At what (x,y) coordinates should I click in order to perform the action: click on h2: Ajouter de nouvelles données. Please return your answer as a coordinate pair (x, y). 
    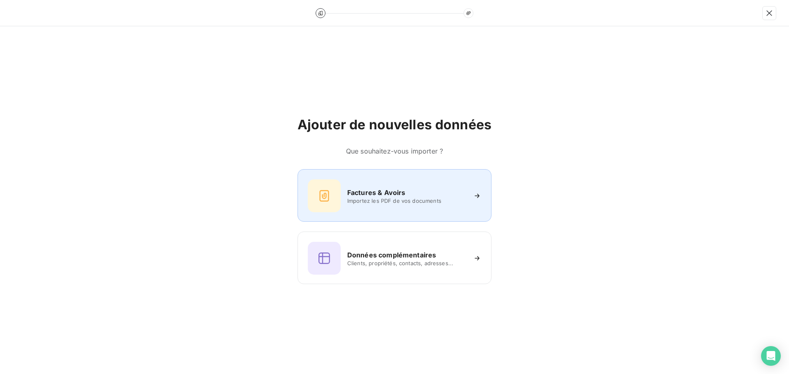
    Looking at the image, I should click on (395, 125).